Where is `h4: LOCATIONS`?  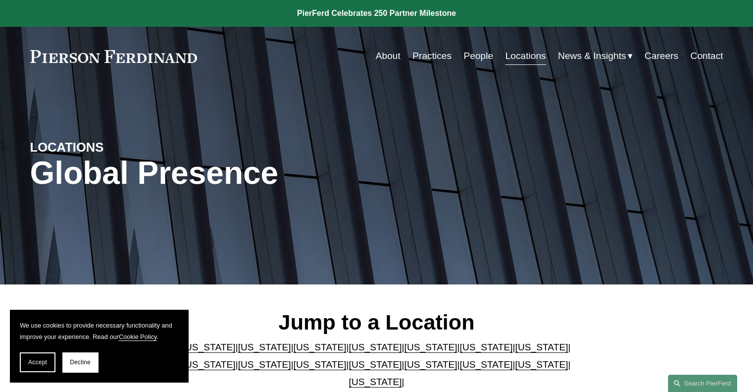 h4: LOCATIONS is located at coordinates (117, 147).